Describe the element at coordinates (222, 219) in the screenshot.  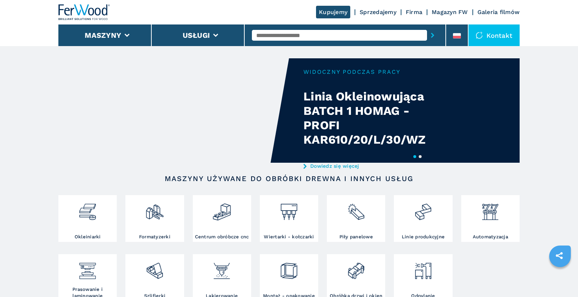
I see `a: Centrum obróbcze cnc` at that location.